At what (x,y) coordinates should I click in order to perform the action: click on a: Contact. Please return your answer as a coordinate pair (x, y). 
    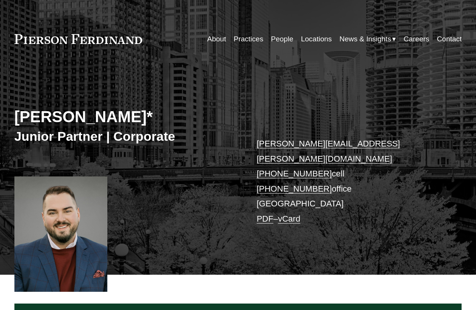
    Looking at the image, I should click on (449, 39).